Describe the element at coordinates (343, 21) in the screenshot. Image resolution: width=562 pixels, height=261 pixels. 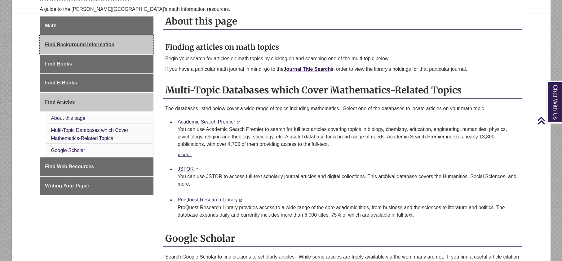
I see `h2: About this page` at that location.